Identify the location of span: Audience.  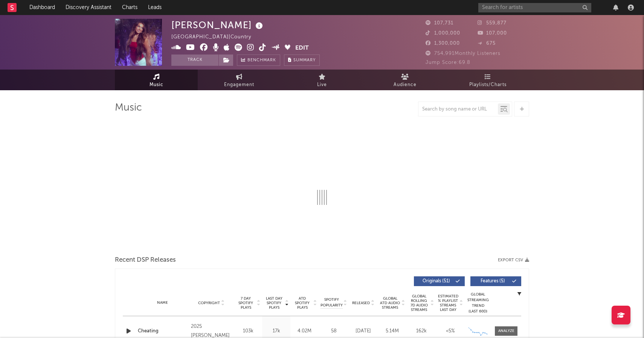
(405, 85).